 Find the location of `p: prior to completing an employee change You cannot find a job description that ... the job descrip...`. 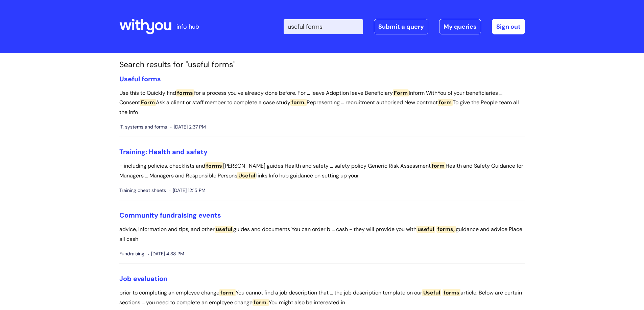

p: prior to completing an employee change You cannot find a job description that ... the job descrip... is located at coordinates (322, 298).